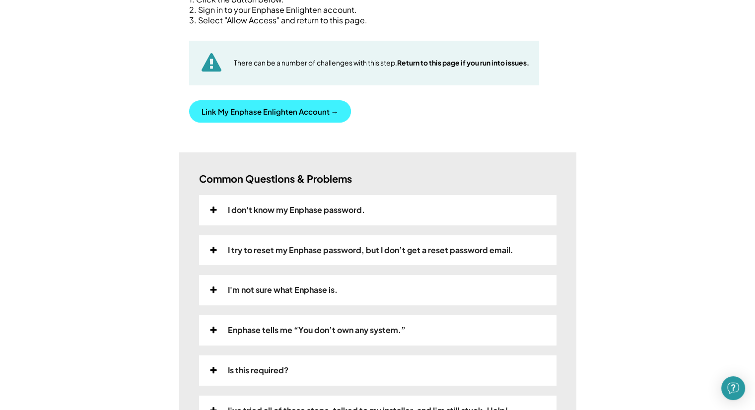  What do you see at coordinates (370, 250) in the screenshot?
I see `div: I try to reset my Enphase password, but I don’t get a reset password email.` at bounding box center [370, 250].